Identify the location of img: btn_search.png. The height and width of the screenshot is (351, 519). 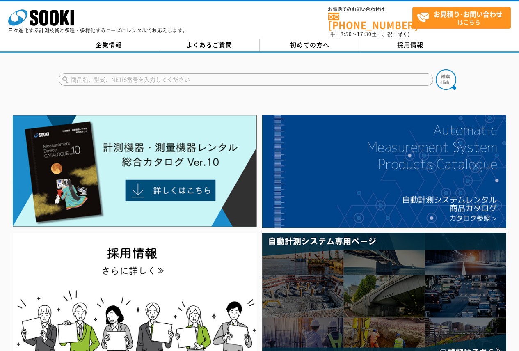
(446, 80).